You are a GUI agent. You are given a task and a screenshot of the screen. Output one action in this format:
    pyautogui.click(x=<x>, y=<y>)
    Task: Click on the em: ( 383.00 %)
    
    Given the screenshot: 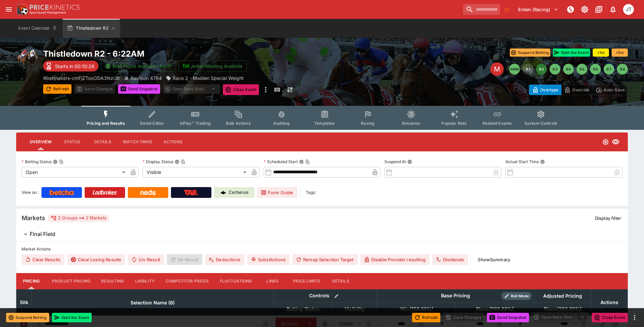 What is the action you would take?
    pyautogui.click(x=568, y=309)
    